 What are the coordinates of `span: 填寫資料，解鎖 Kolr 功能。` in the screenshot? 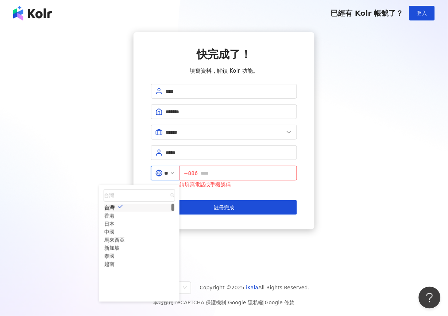 It's located at (224, 71).